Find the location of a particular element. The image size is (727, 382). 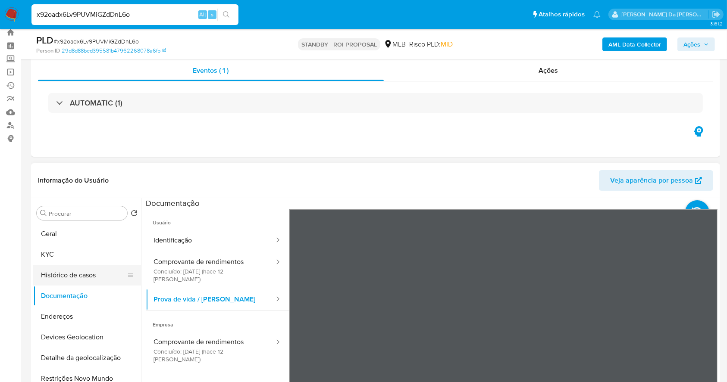

button: Documentação is located at coordinates (87, 296).